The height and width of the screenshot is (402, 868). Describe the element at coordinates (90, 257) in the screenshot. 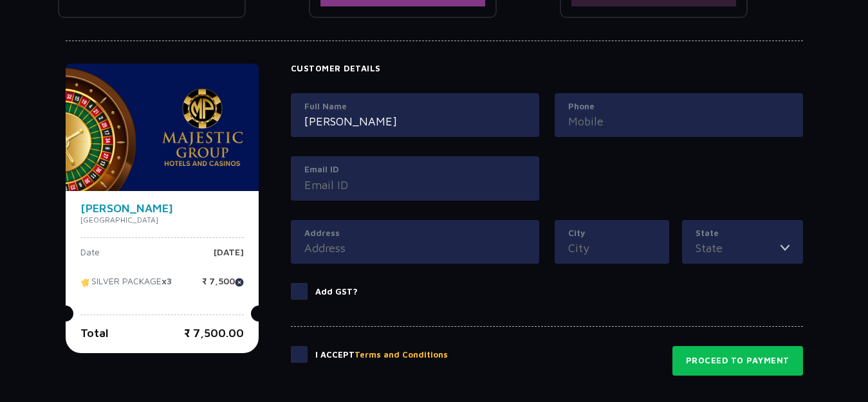

I see `p: Date` at that location.